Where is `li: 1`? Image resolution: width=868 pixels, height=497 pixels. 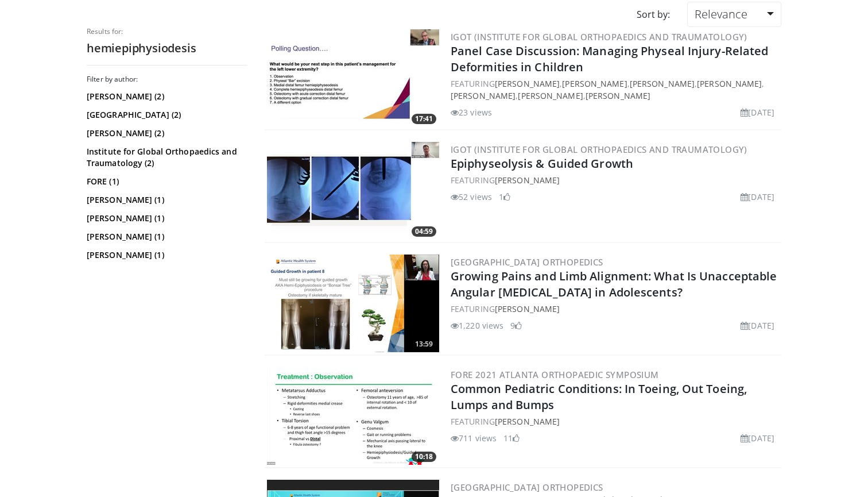 li: 1 is located at coordinates (505, 197).